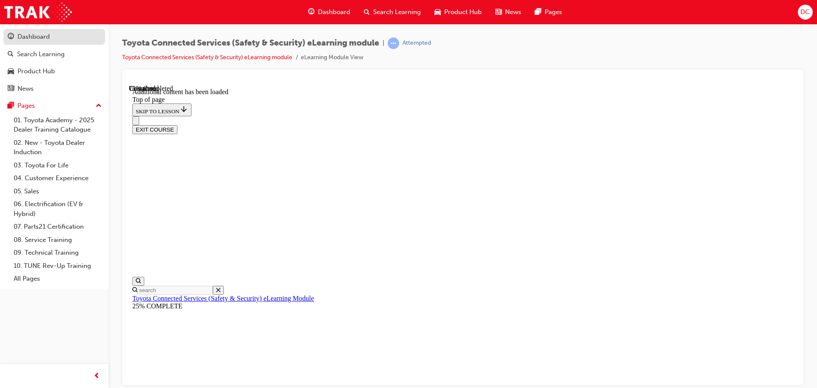 This screenshot has width=817, height=388. What do you see at coordinates (57, 125) in the screenshot?
I see `a: 01. Toyota Academy - 2025 Dealer Training Catalogue` at bounding box center [57, 125].